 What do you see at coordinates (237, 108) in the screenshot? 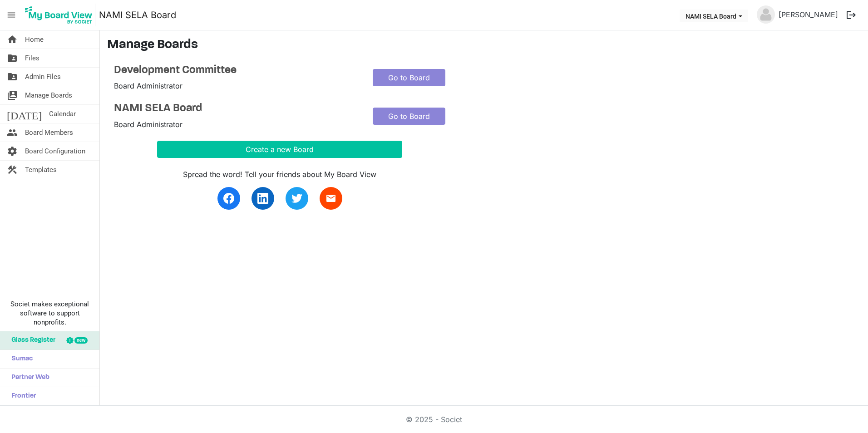
I see `h4: NAMI SELA Board` at bounding box center [237, 108].